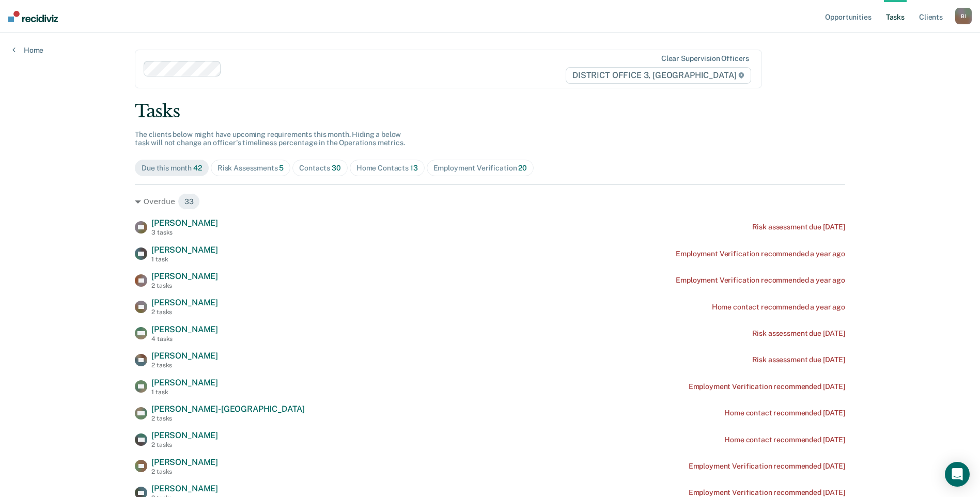  Describe the element at coordinates (197, 168) in the screenshot. I see `span: 42` at that location.